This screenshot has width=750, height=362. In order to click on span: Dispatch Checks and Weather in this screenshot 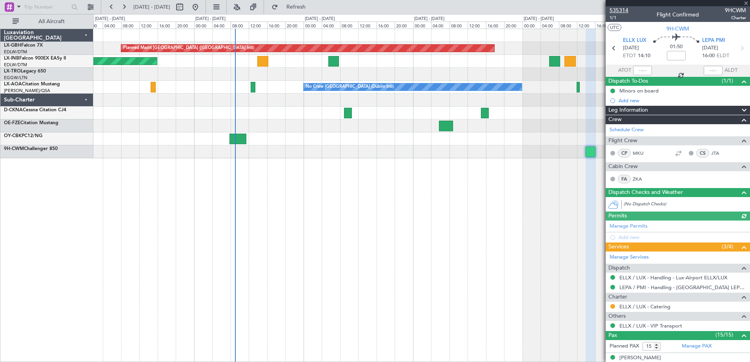, I will do `click(645, 193)`.